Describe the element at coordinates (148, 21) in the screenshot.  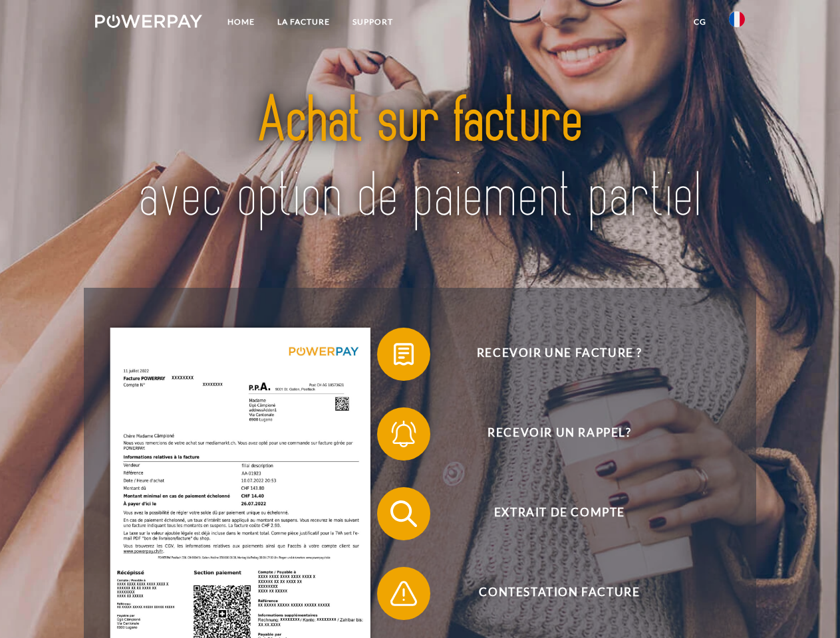
I see `img: logo-powerpay-white.svg` at that location.